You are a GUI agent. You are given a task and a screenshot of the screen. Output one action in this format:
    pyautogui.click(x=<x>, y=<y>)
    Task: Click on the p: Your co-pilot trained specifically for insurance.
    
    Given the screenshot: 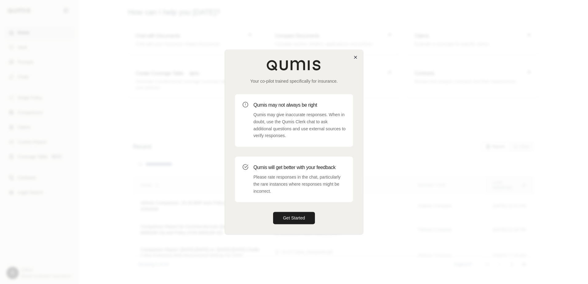 What is the action you would take?
    pyautogui.click(x=294, y=81)
    